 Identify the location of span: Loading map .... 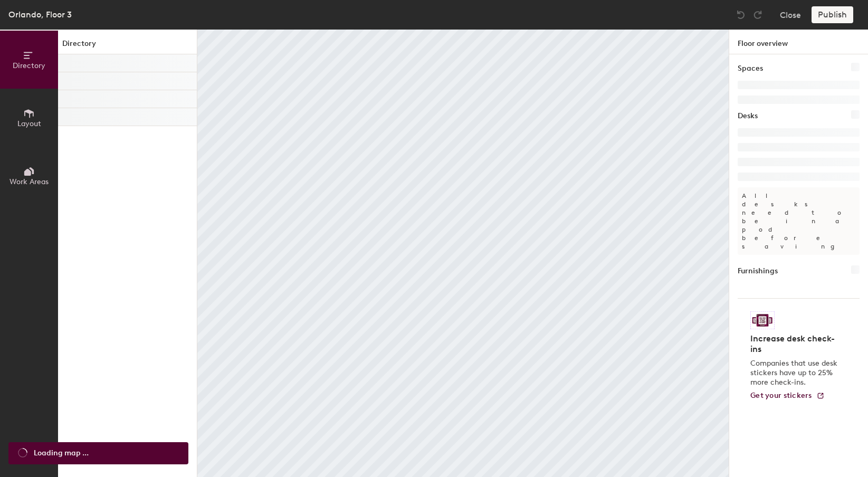
(61, 453).